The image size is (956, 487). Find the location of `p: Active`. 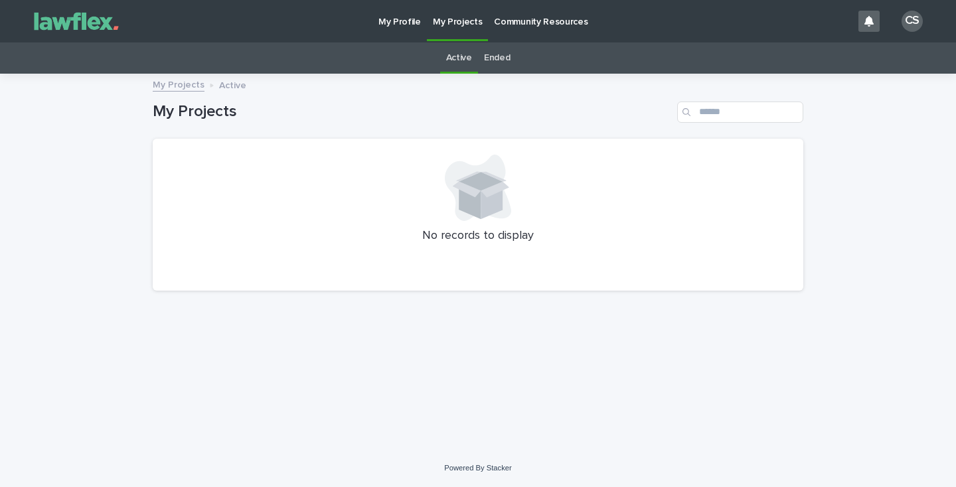

p: Active is located at coordinates (232, 84).